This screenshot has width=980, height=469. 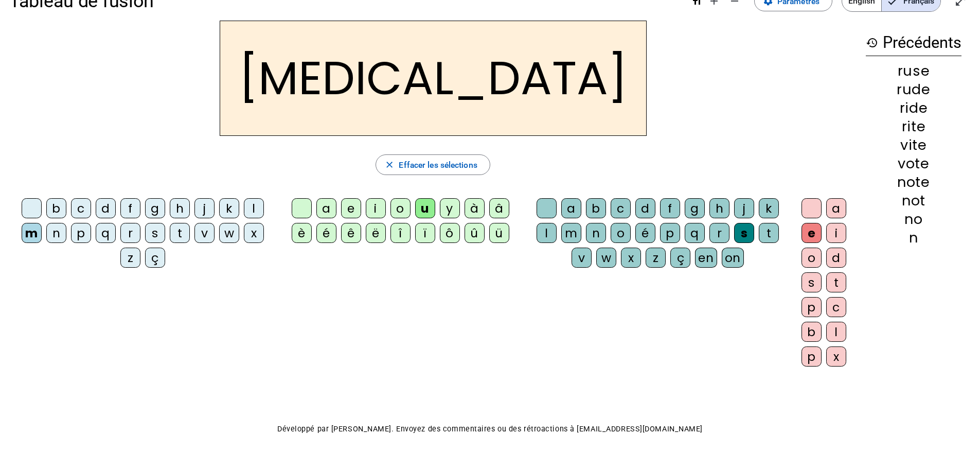 What do you see at coordinates (474, 208) in the screenshot?
I see `div: à` at bounding box center [474, 208].